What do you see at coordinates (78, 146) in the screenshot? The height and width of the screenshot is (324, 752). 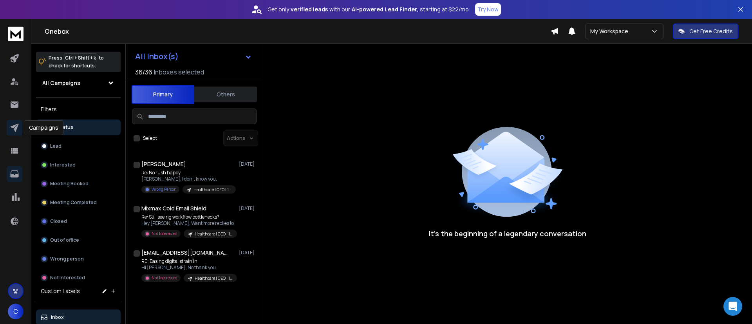 I see `button: Lead` at bounding box center [78, 146].